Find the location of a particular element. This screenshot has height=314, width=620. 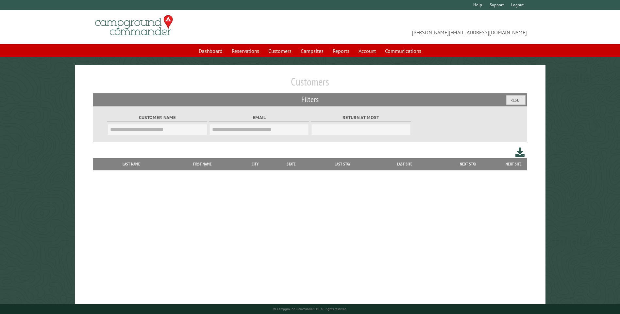

th: Last Name is located at coordinates (131, 164).